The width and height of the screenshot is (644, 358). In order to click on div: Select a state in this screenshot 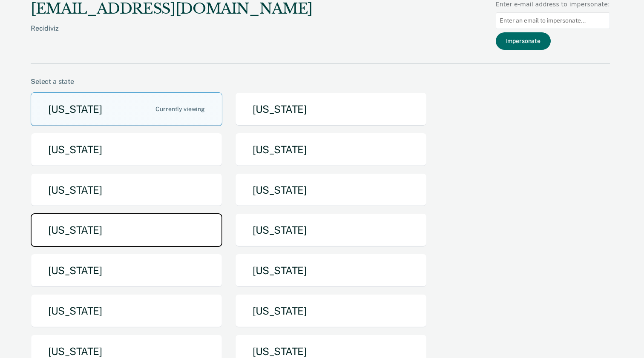, I will do `click(320, 81)`.